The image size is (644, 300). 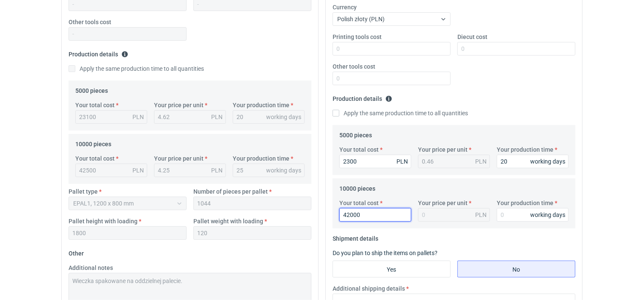 I want to click on legend: Other, so click(x=76, y=251).